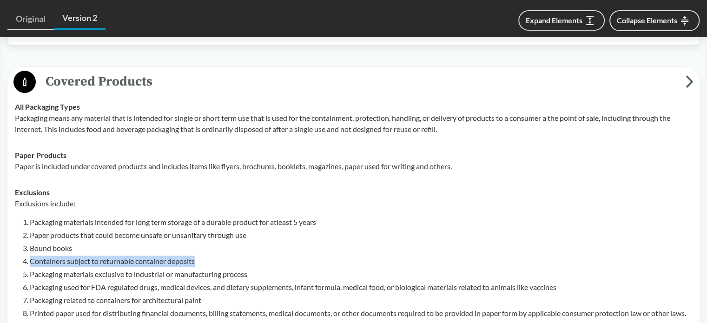 The width and height of the screenshot is (707, 323). I want to click on button: Covered Products, so click(353, 82).